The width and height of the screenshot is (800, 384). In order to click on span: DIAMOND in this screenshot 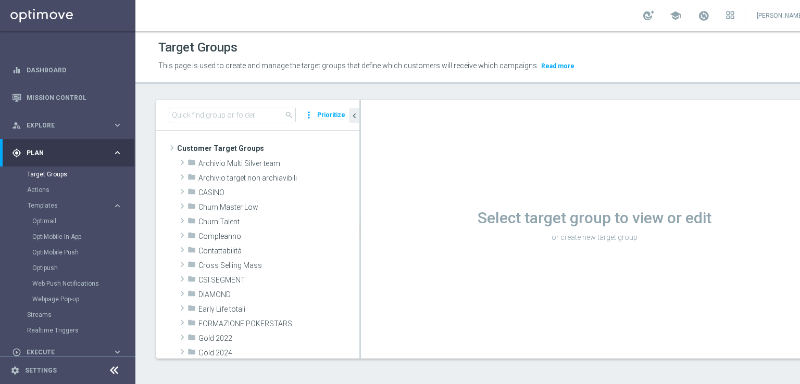, I will do `click(279, 295)`.